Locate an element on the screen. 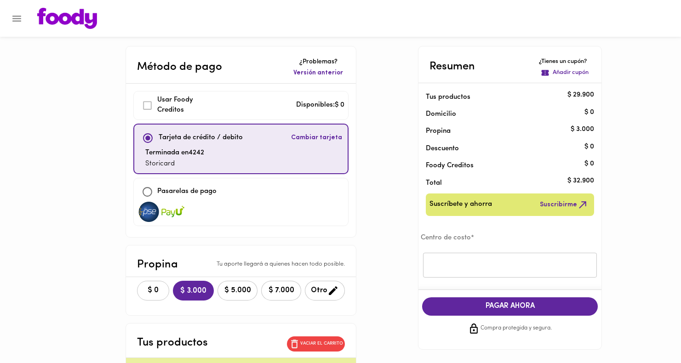 The width and height of the screenshot is (681, 363). button: Suscribirme is located at coordinates (564, 205).